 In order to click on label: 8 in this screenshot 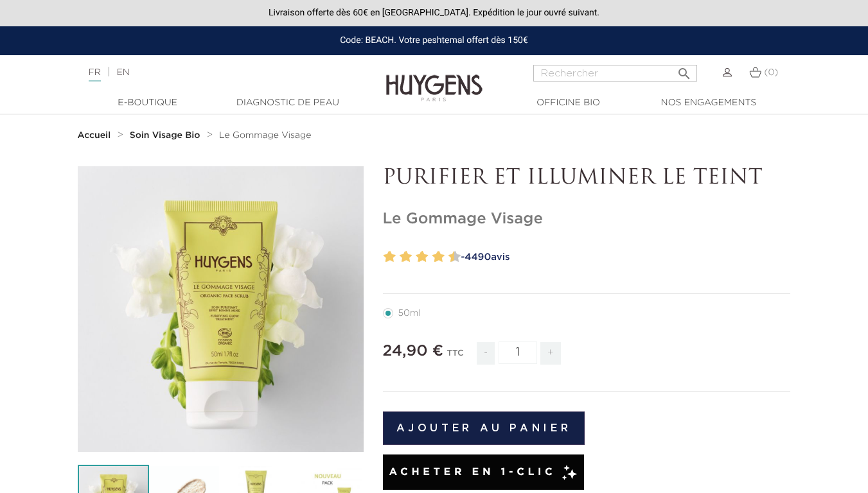, I will do `click(440, 257)`.